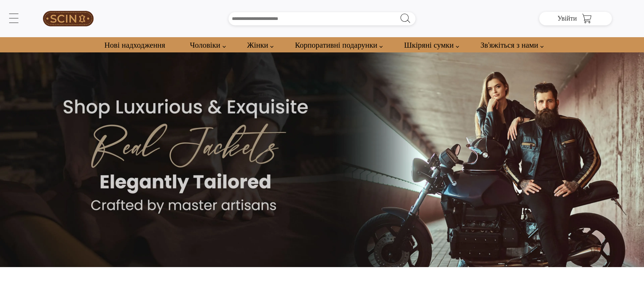  I want to click on a: Купити шкіряні корпоративні подарунки, so click(337, 44).